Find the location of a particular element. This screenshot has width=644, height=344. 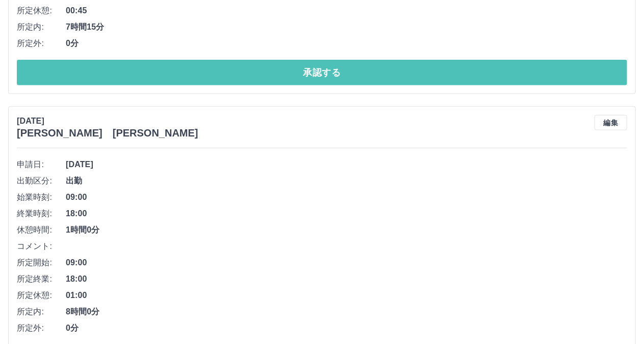

span: 休憩時間: is located at coordinates (42, 230).